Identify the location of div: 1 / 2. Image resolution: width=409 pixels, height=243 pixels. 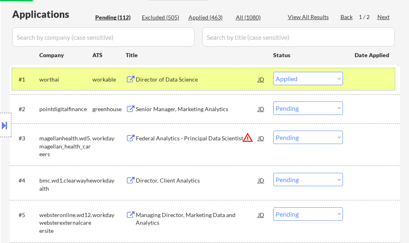
(368, 17).